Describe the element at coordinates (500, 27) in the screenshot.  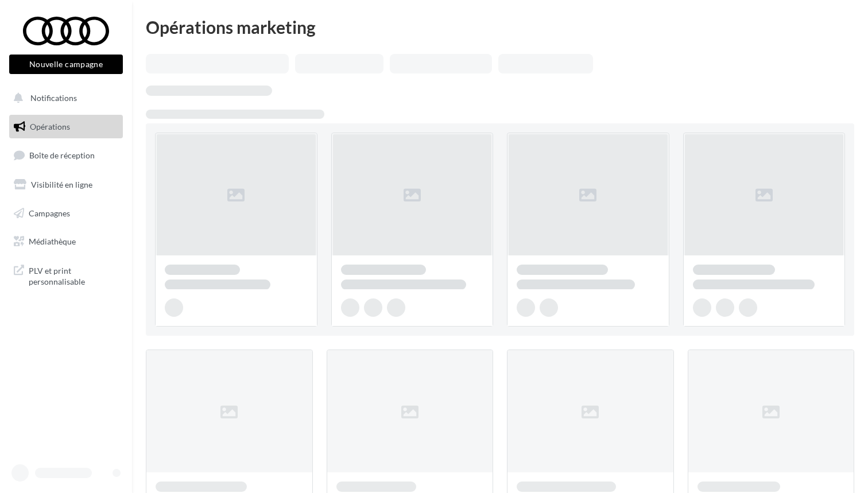
I see `div: Opérations marketing` at that location.